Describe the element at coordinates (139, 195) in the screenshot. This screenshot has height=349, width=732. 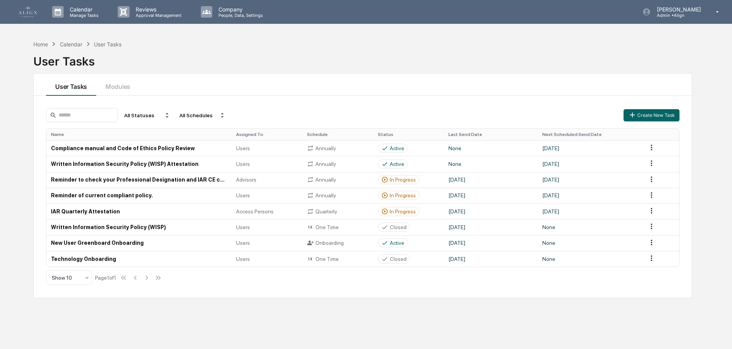
I see `td: Reminder of current compliant policy.` at that location.